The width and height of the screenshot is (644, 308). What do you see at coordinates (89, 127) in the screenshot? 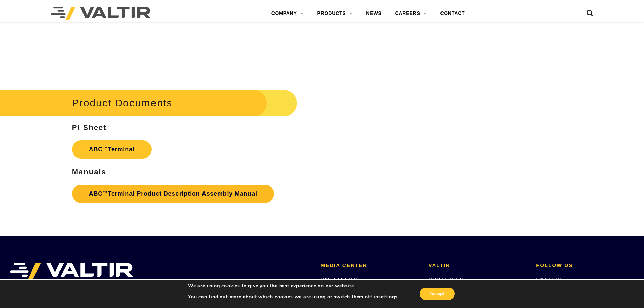
I see `strong: PI Sheet` at bounding box center [89, 127].